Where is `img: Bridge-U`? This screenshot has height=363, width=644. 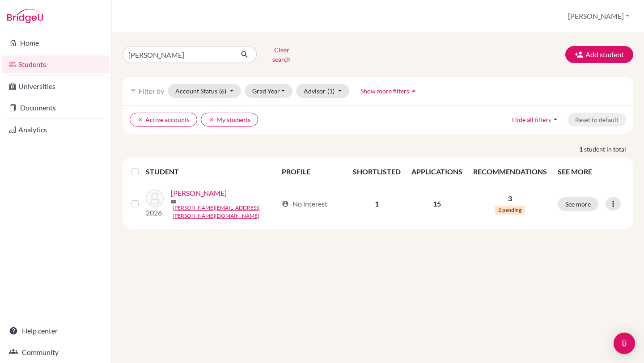 img: Bridge-U is located at coordinates (25, 16).